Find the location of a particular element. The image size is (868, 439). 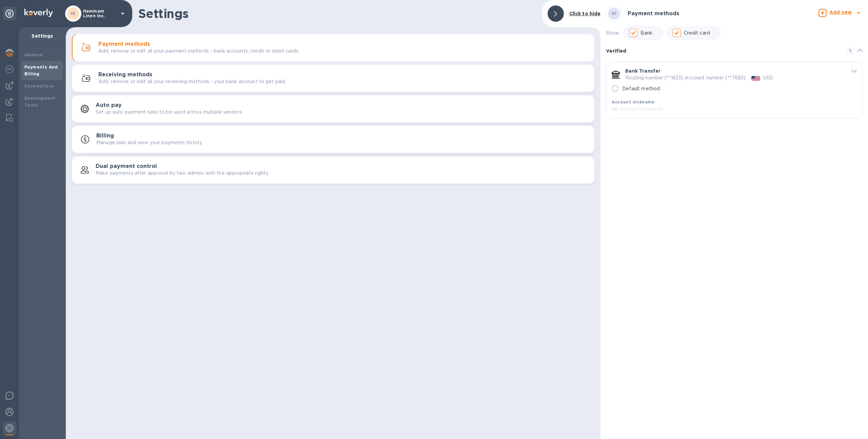

span: 1 is located at coordinates (851, 51).